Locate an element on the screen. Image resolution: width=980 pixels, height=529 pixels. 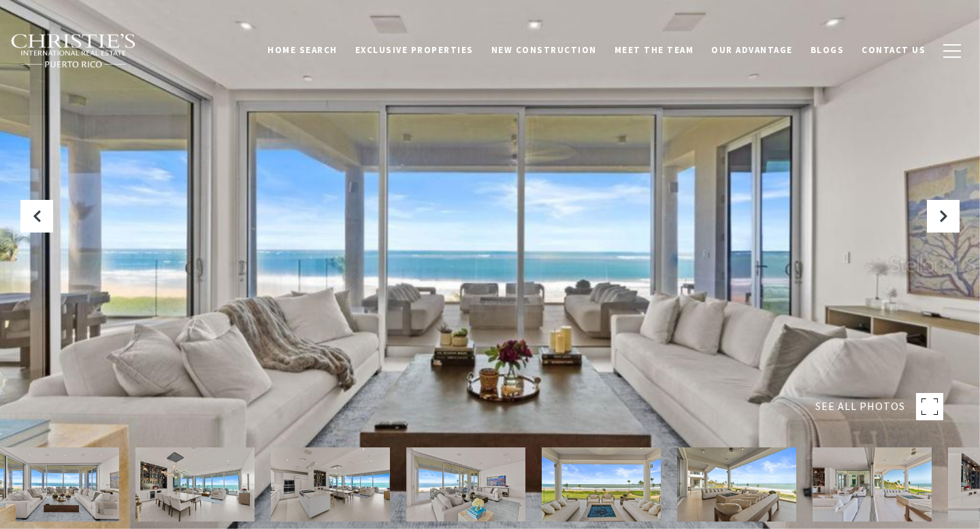
a: Blogs is located at coordinates (828, 50).